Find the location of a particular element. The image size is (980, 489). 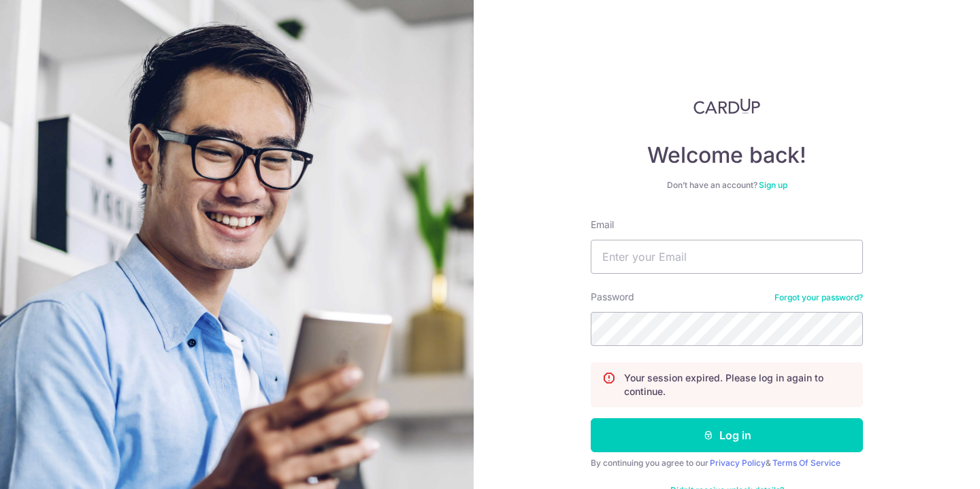

h4: Welcome back! is located at coordinates (727, 155).